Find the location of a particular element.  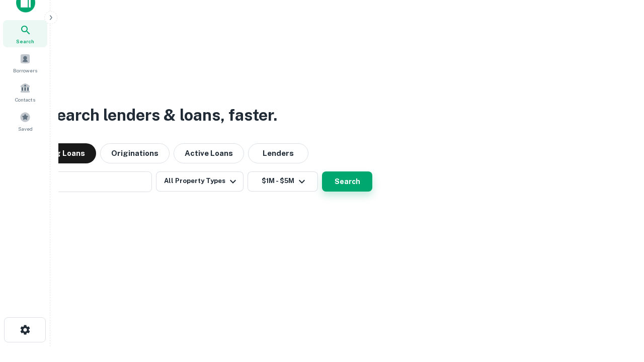

a: Contacts is located at coordinates (25, 92).